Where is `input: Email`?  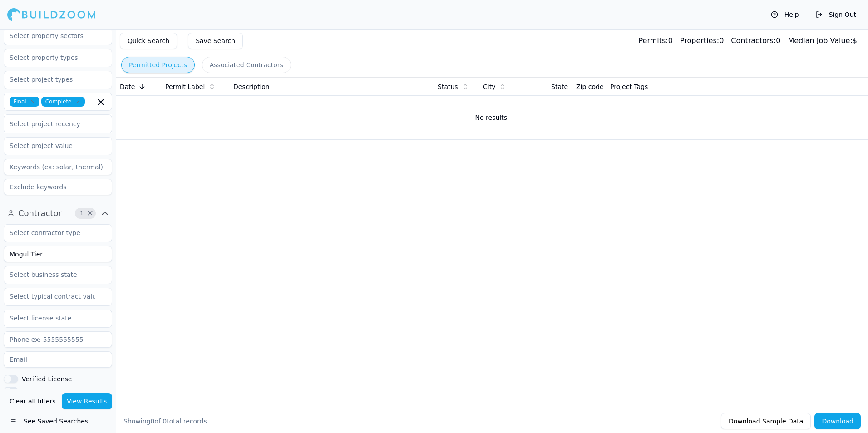
input: Email is located at coordinates (58, 359).